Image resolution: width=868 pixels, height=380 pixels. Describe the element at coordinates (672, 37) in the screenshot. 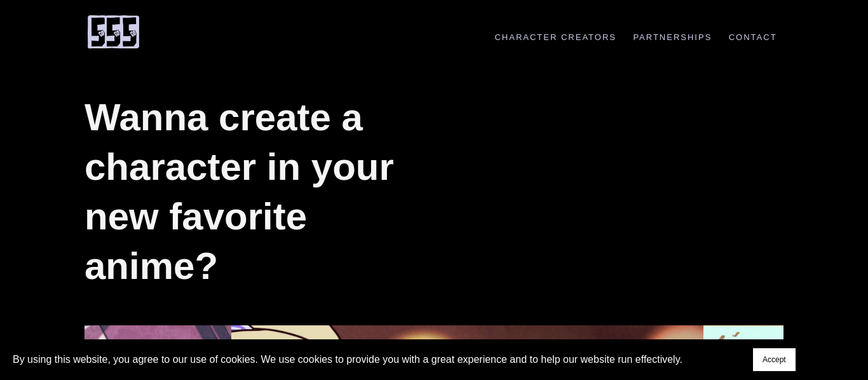

I see `a: Partnerships` at that location.